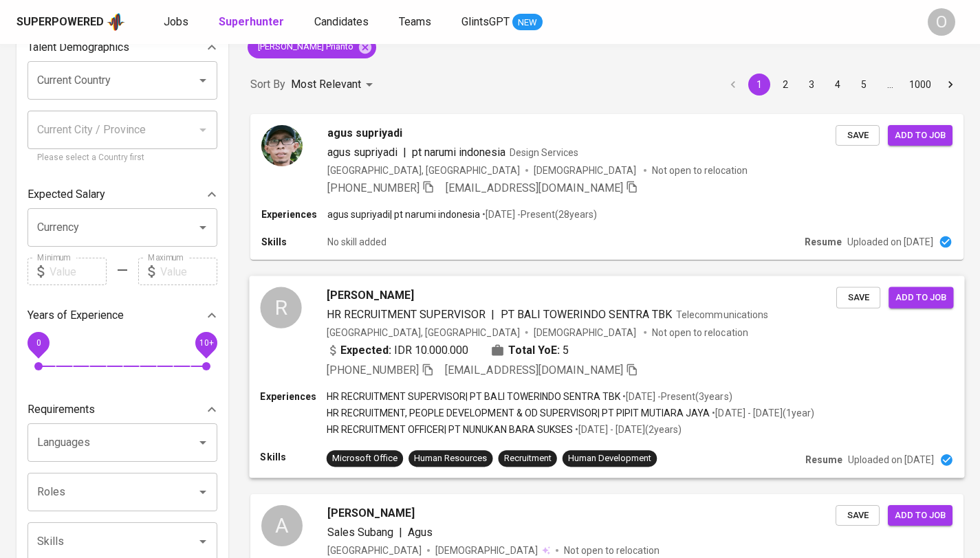 Image resolution: width=980 pixels, height=558 pixels. What do you see at coordinates (950, 84) in the screenshot?
I see `button: Go to next page` at bounding box center [950, 84].